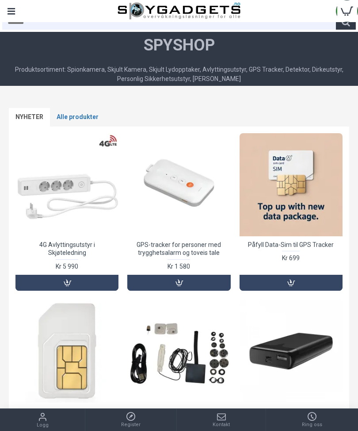  I want to click on a: Ring oss, so click(312, 420).